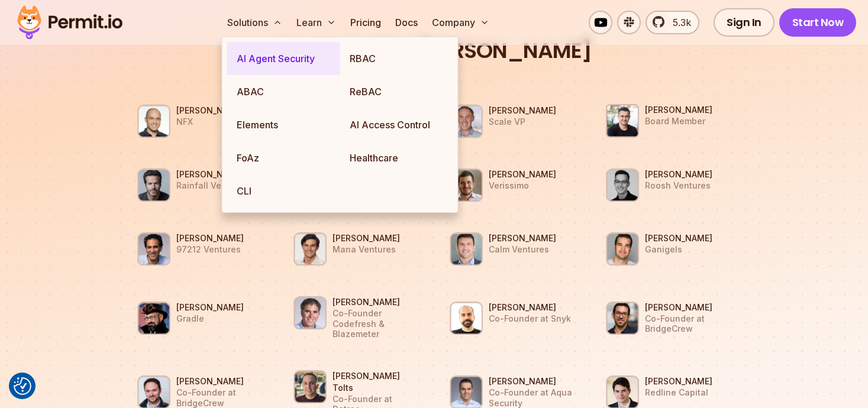  I want to click on a: AI Agent Security, so click(283, 59).